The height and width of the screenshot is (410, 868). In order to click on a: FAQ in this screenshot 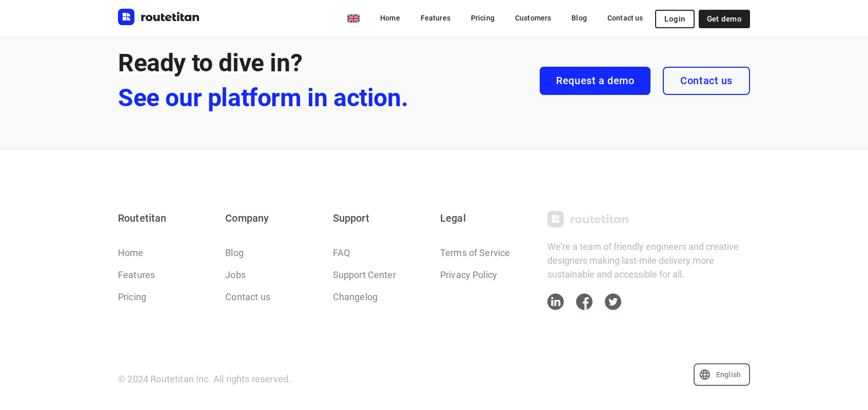, I will do `click(341, 252)`.